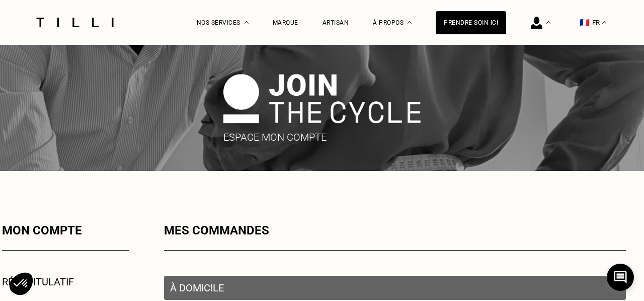 The height and width of the screenshot is (301, 644). What do you see at coordinates (471, 23) in the screenshot?
I see `a: Prendre soin ici` at bounding box center [471, 23].